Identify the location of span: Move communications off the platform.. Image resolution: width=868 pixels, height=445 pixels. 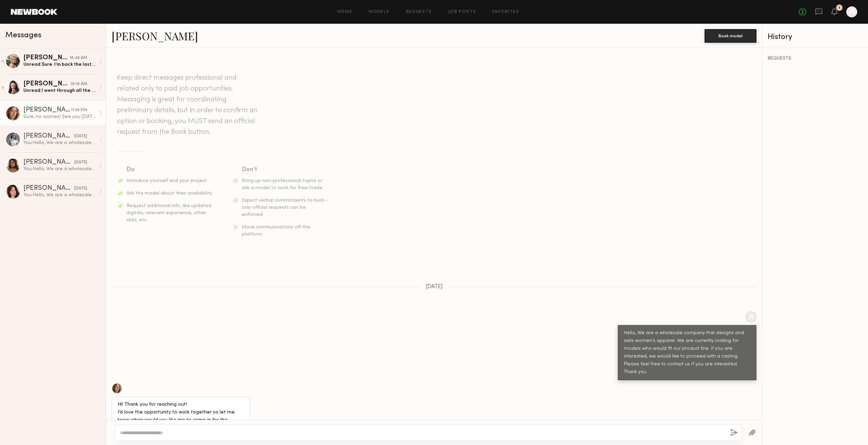
(276, 230).